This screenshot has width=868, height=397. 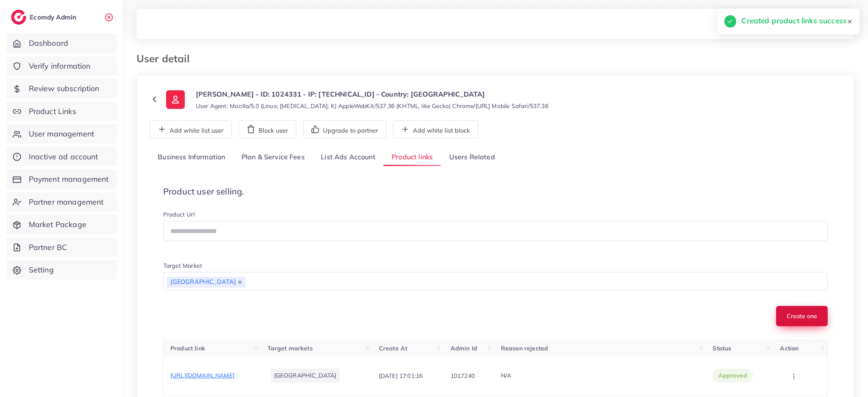 I want to click on span: Partner BC, so click(x=48, y=248).